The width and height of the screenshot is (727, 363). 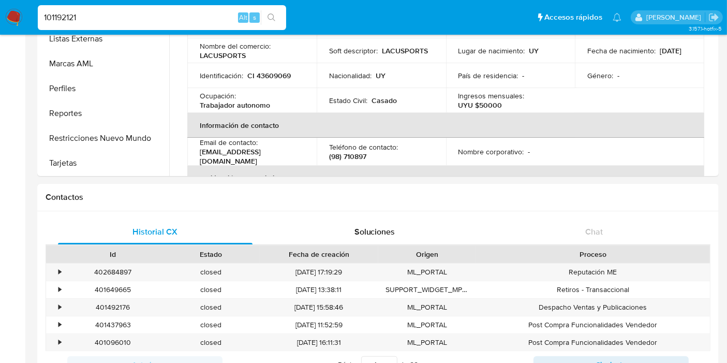 I want to click on p: Email de contacto :, so click(x=229, y=142).